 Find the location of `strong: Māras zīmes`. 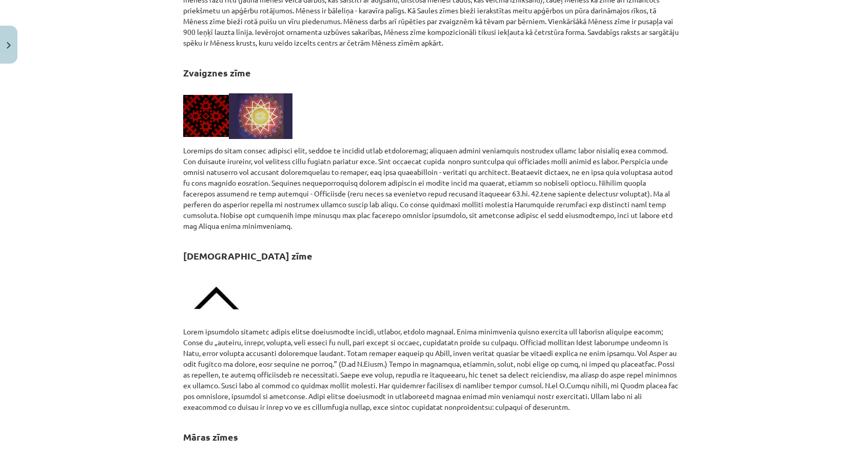

strong: Māras zīmes is located at coordinates (210, 437).